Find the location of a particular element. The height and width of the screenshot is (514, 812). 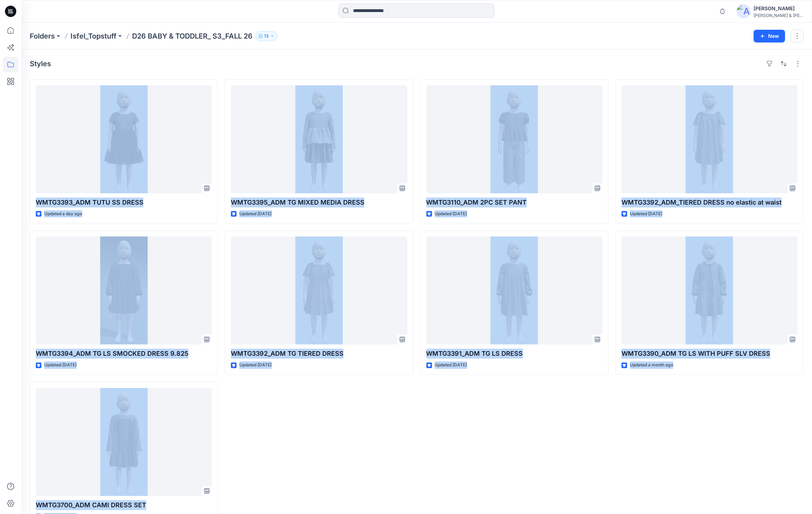

a: Isfel_Topstuff is located at coordinates (93, 36).